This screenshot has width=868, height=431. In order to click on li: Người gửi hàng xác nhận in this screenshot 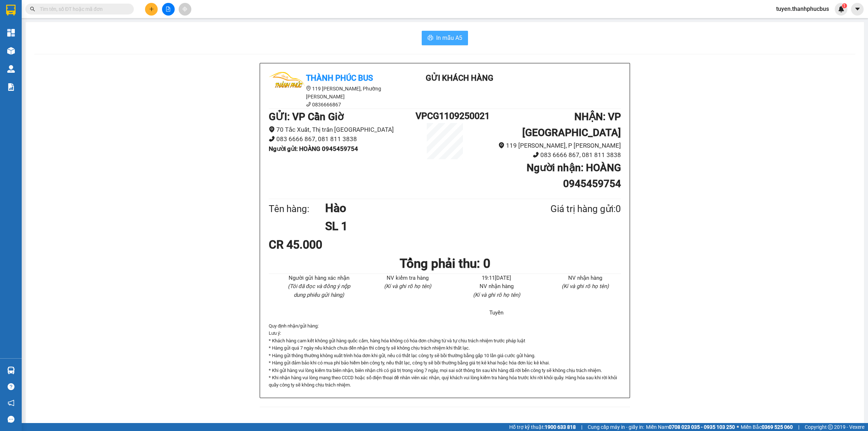, I will do `click(319, 278)`.